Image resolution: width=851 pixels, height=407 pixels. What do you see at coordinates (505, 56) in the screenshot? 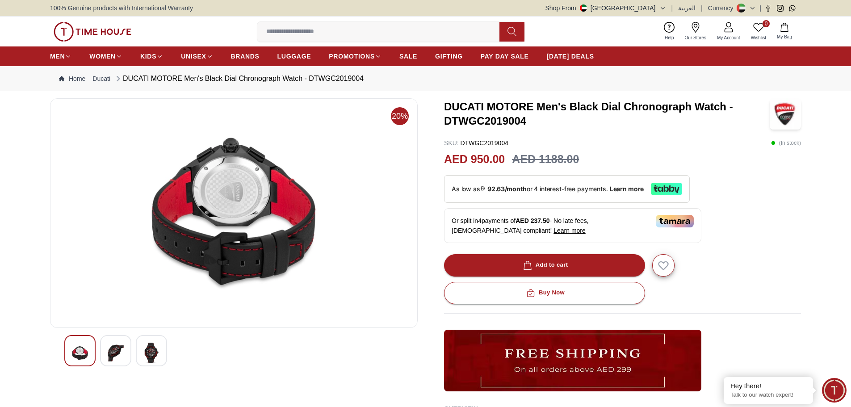
I see `span: PAY DAY SALE` at bounding box center [505, 56].